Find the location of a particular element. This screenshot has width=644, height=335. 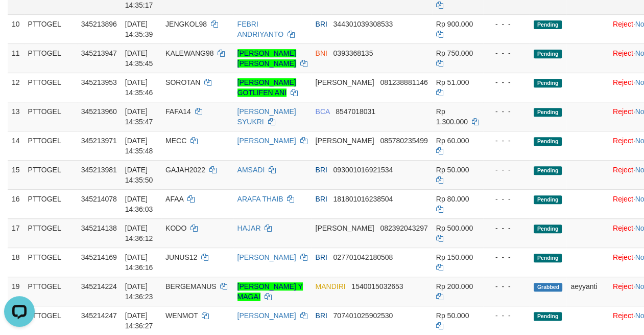

span: KALEWANG98 is located at coordinates (190, 53).